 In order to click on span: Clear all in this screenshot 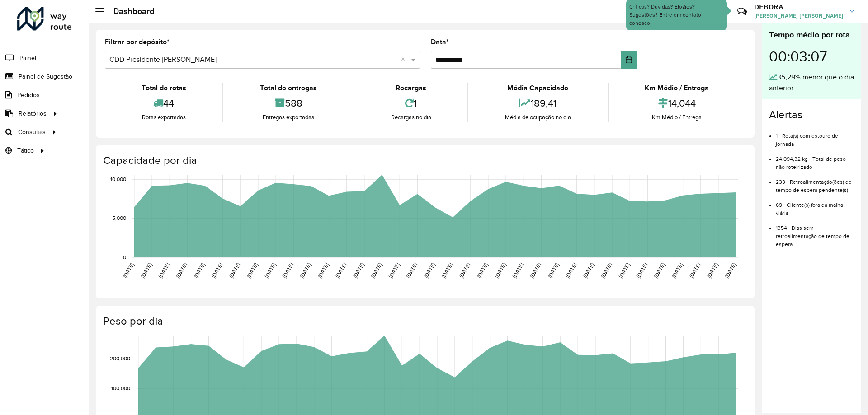, I will do `click(405, 59)`.